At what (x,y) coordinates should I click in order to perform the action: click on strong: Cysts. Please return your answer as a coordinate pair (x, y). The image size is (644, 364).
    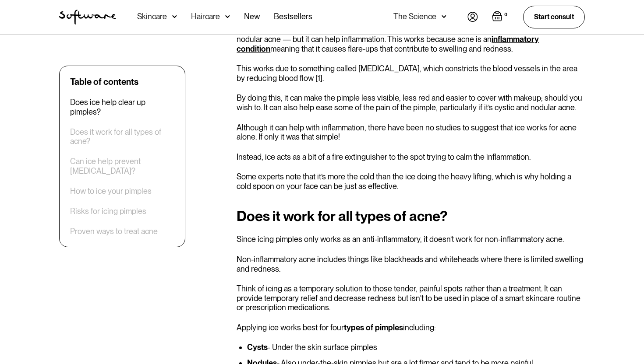
    Looking at the image, I should click on (257, 347).